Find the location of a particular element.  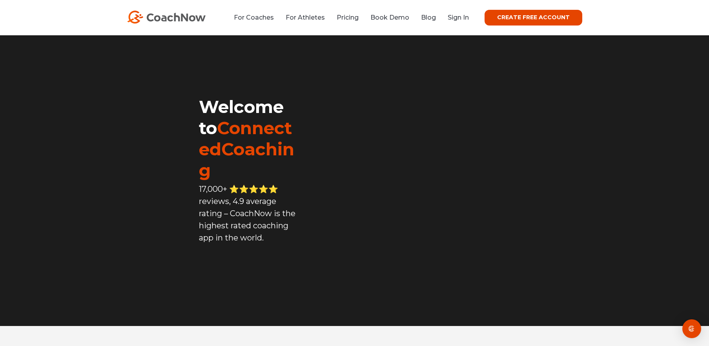

a: For Athletes is located at coordinates (305, 17).